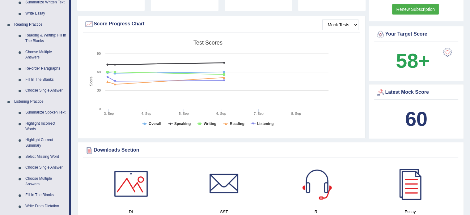 This screenshot has height=215, width=470. What do you see at coordinates (416, 119) in the screenshot?
I see `b: 60` at bounding box center [416, 119].